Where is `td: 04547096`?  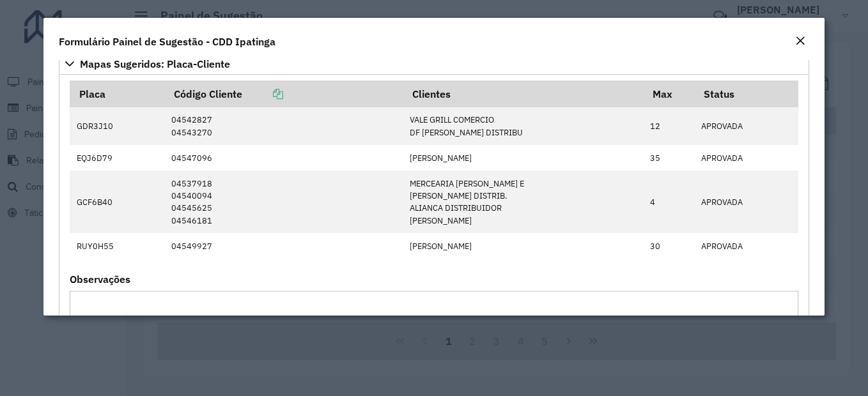 td: 04547096 is located at coordinates (284, 157).